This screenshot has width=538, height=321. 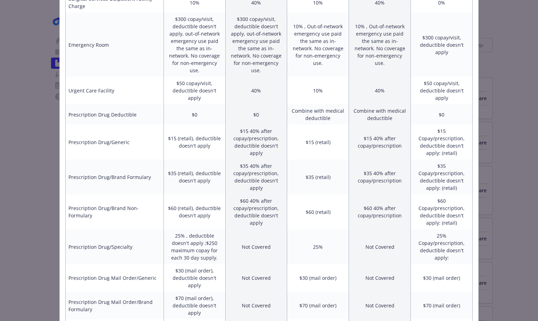 I want to click on td: Prescription Drug Mail Order/Brand Formulary, so click(x=115, y=306).